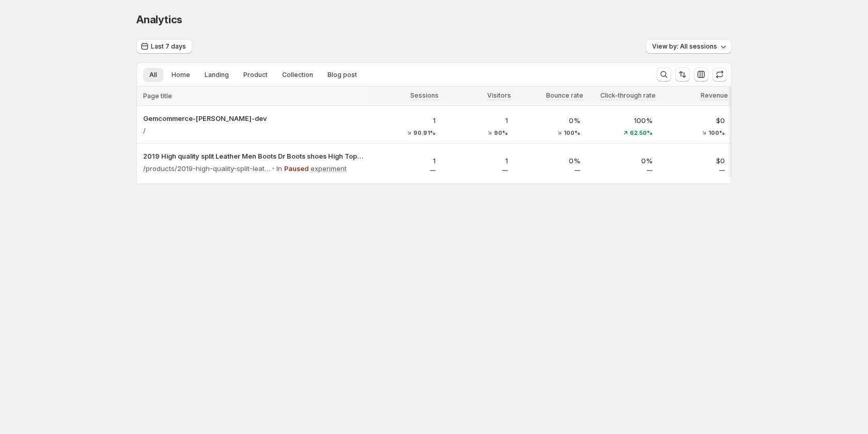  I want to click on span: Click-through rate, so click(628, 95).